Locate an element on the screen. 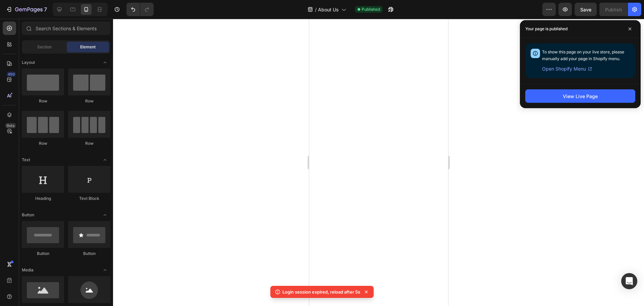  div: Text Block is located at coordinates (89, 199).